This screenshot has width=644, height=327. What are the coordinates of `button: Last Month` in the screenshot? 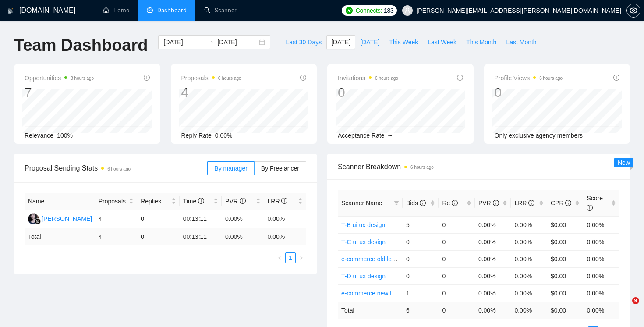 It's located at (521, 42).